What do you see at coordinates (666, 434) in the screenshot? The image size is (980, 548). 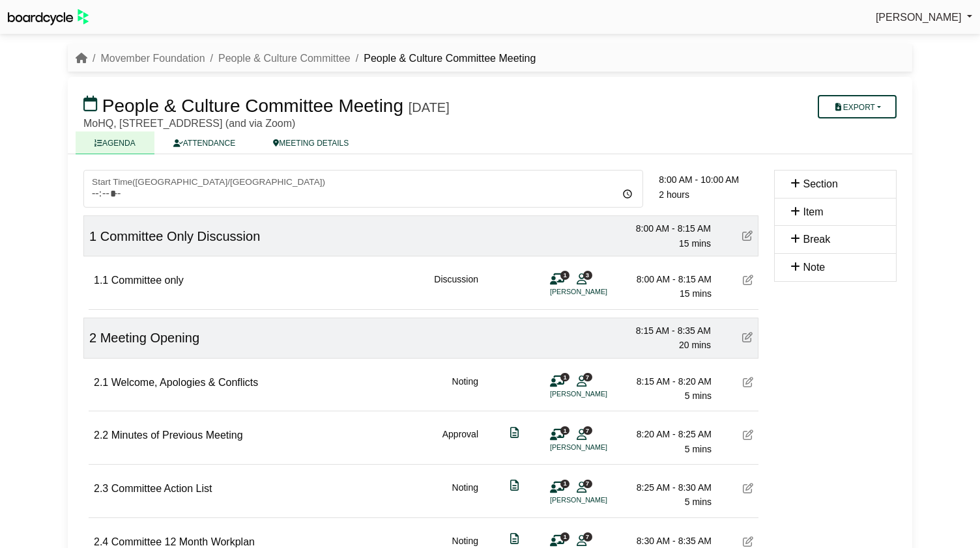 I see `div: 8:20 AM - 8:25 AM` at bounding box center [666, 434].